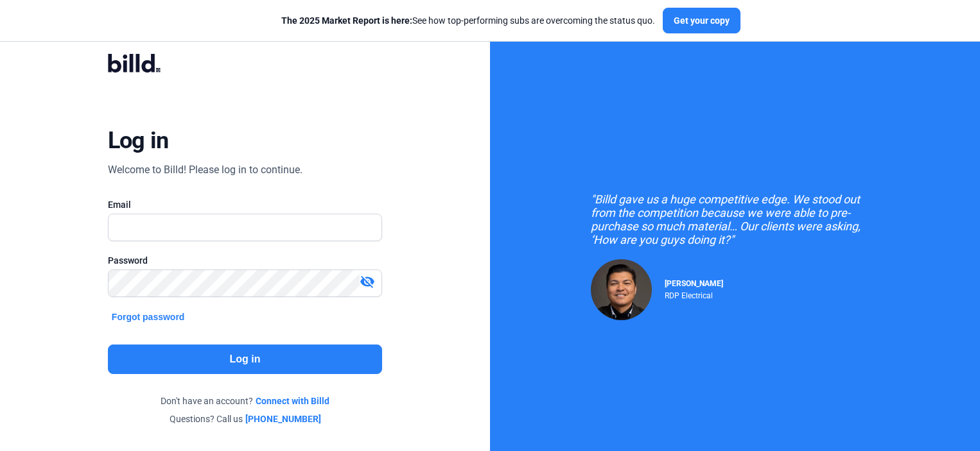 The width and height of the screenshot is (980, 451). What do you see at coordinates (701, 21) in the screenshot?
I see `button: Get your copy` at bounding box center [701, 21].